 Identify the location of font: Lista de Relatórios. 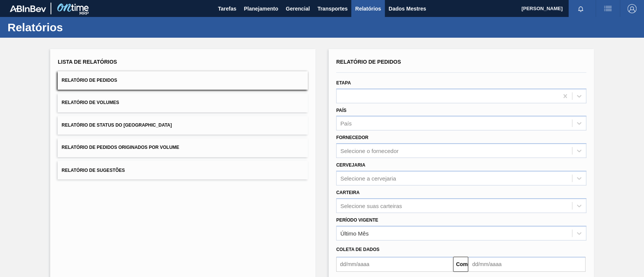
(87, 62).